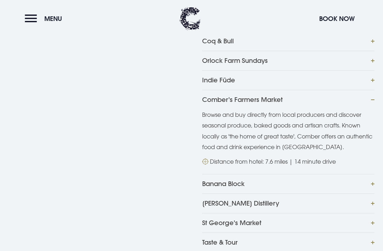 The height and width of the screenshot is (251, 383). Describe the element at coordinates (45, 18) in the screenshot. I see `button: Menu` at that location.